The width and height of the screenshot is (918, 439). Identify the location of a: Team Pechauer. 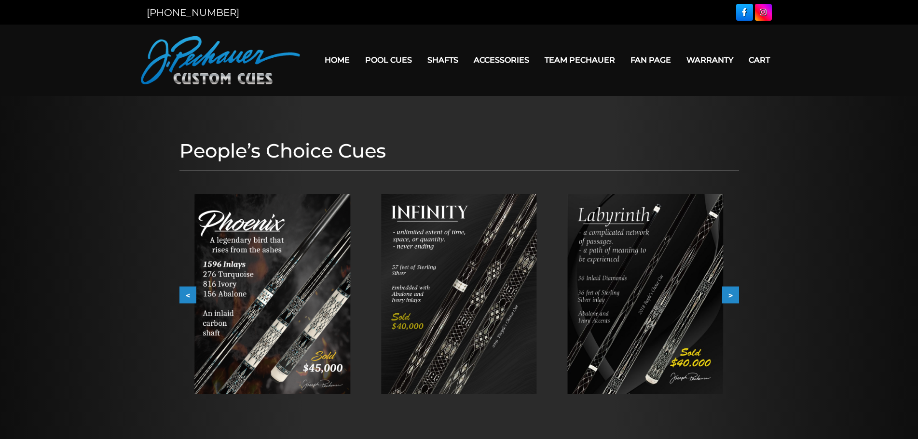
(580, 60).